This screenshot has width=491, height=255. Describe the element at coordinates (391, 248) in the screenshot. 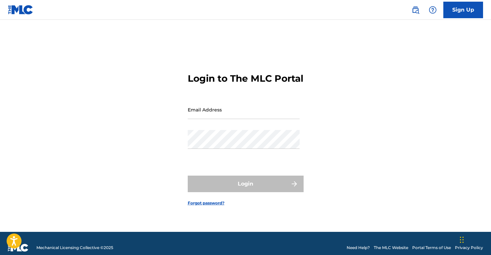

I see `a: The MLC Website` at that location.